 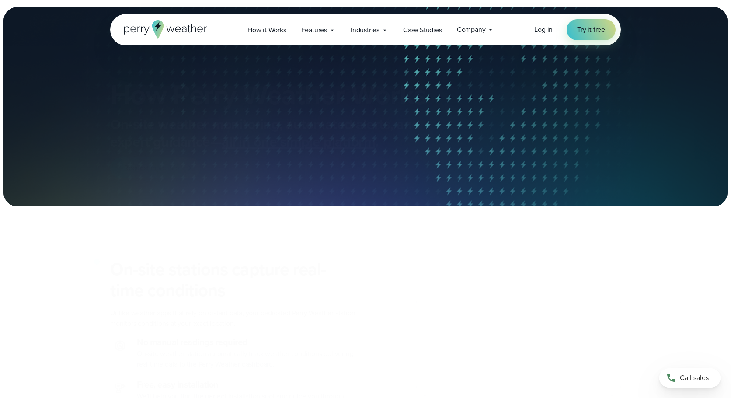 I want to click on span: Company, so click(x=471, y=30).